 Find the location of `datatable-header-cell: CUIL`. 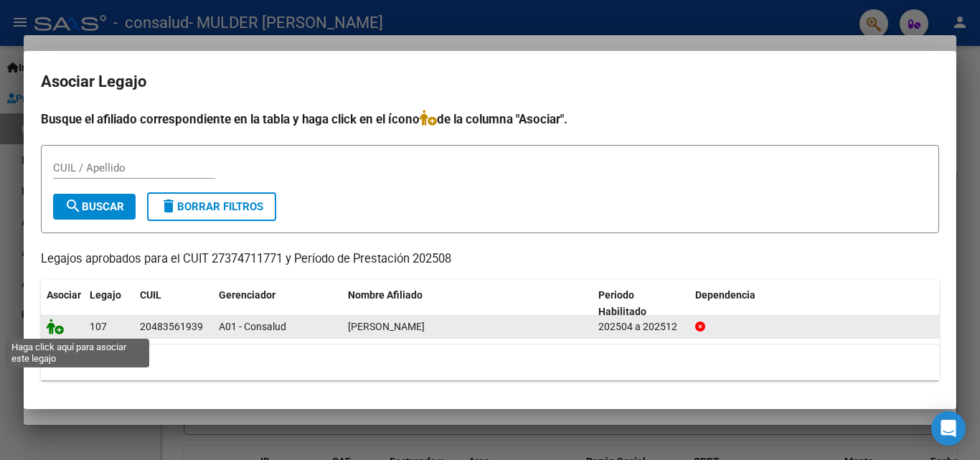

datatable-header-cell: CUIL is located at coordinates (173, 304).